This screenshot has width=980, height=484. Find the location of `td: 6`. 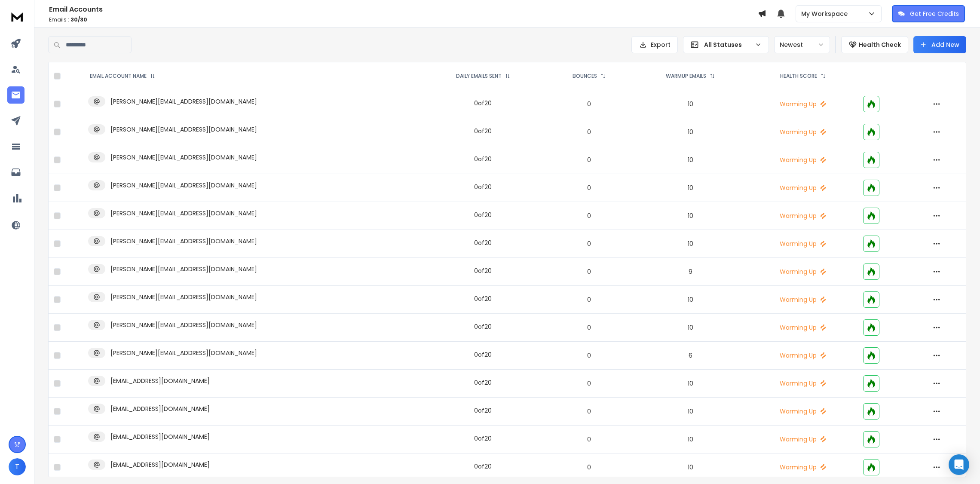

td: 6 is located at coordinates (690, 355).